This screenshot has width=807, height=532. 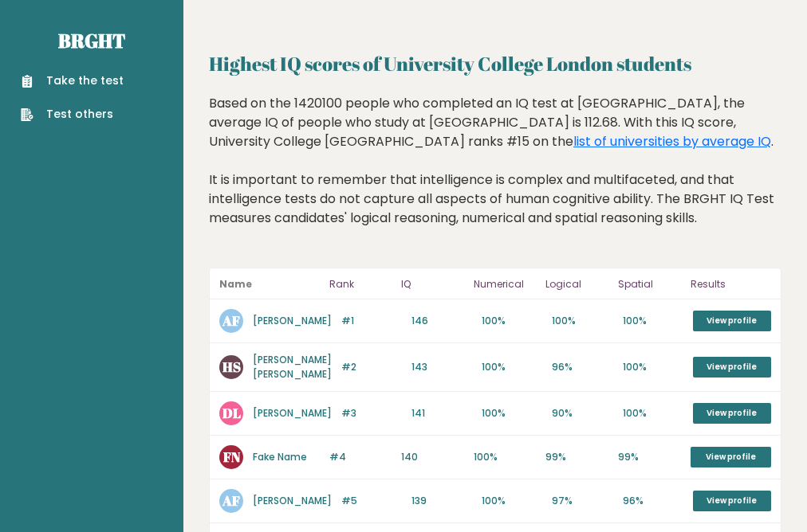 What do you see at coordinates (232, 457) in the screenshot?
I see `text: FN` at bounding box center [232, 457].